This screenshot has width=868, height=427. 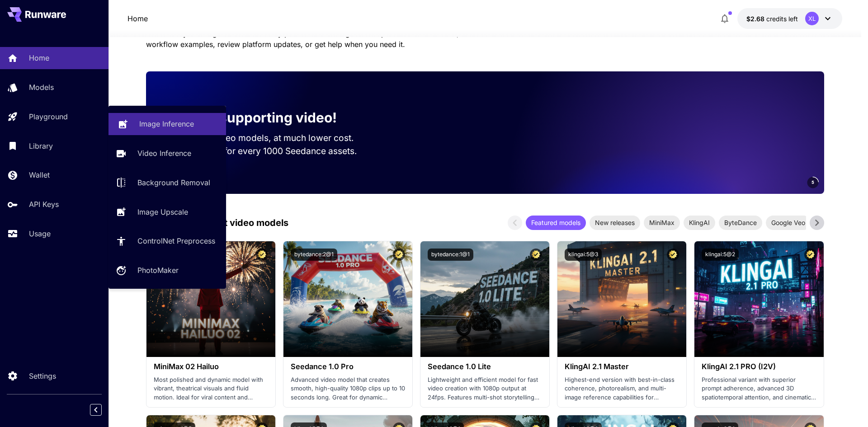 I want to click on a: Image Inference, so click(x=167, y=124).